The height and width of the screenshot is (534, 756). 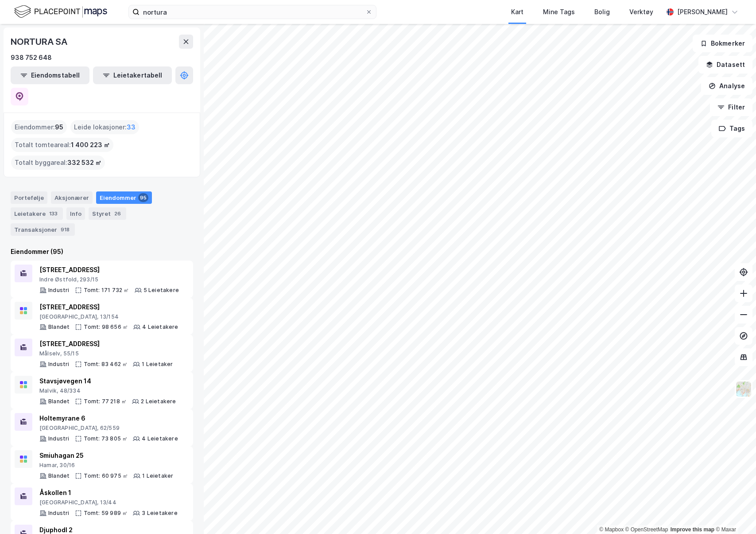 I want to click on div: Holtemyrane 6, so click(x=109, y=418).